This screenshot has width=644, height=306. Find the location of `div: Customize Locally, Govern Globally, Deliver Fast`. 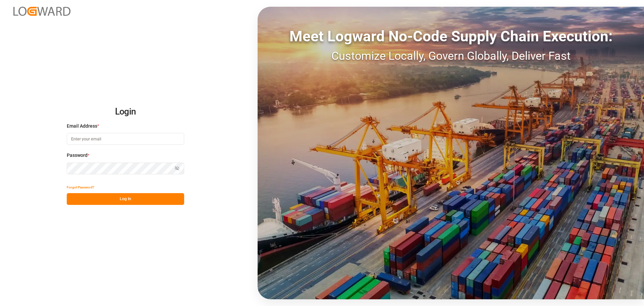

div: Customize Locally, Govern Globally, Deliver Fast is located at coordinates (451, 56).